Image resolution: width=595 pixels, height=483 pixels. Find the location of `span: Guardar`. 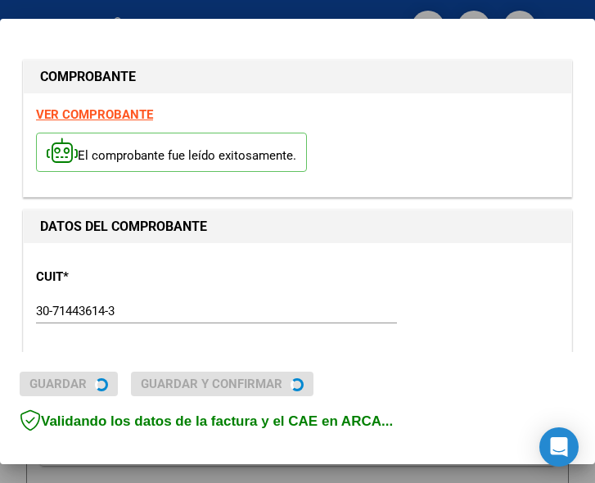

span: Guardar is located at coordinates (58, 384).